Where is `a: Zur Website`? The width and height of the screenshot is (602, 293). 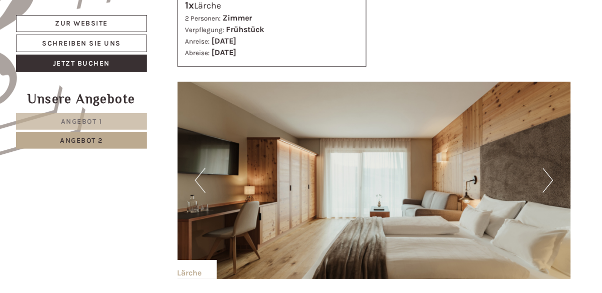
a: Zur Website is located at coordinates (82, 24).